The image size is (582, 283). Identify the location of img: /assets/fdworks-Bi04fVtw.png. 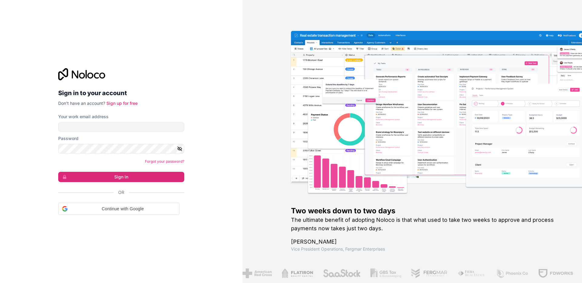
(555, 273).